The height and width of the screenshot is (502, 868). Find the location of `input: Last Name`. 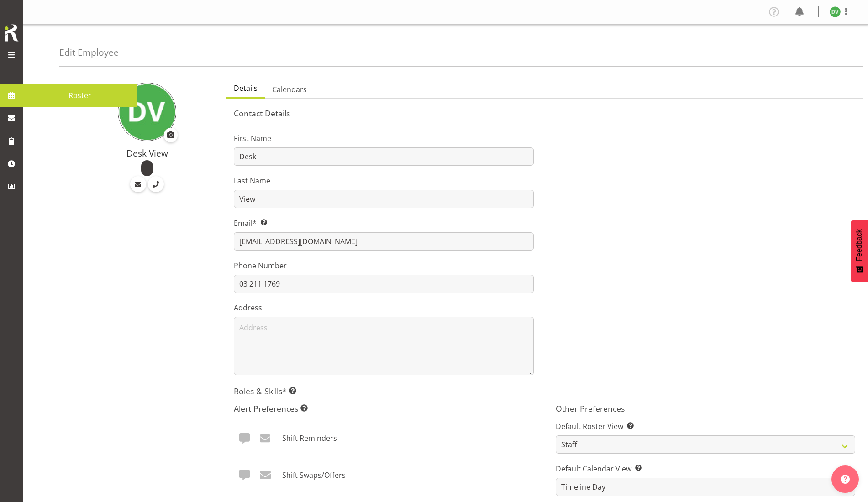

input: Last Name is located at coordinates (384, 199).